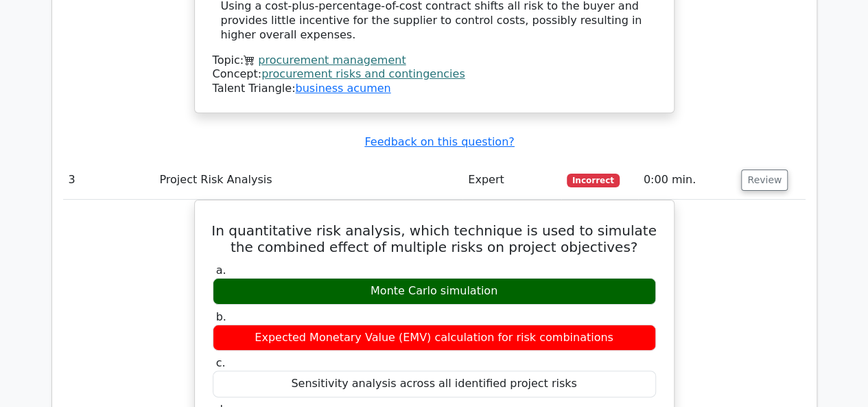 The image size is (868, 407). Describe the element at coordinates (109, 180) in the screenshot. I see `td: 3` at that location.